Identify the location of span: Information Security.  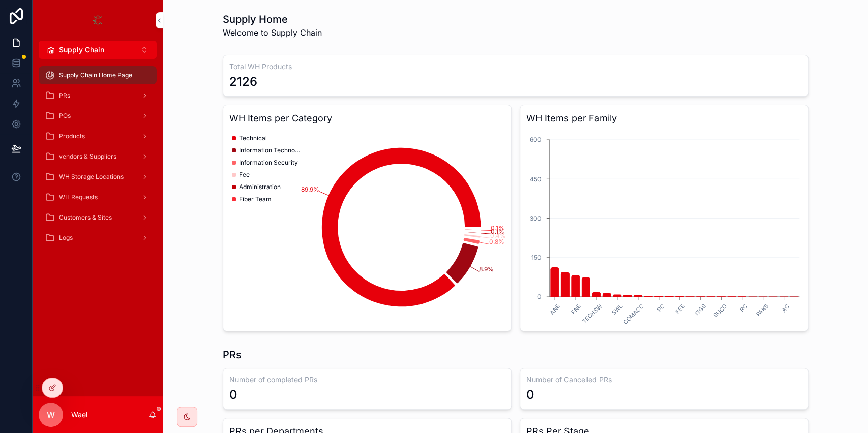
(268, 162).